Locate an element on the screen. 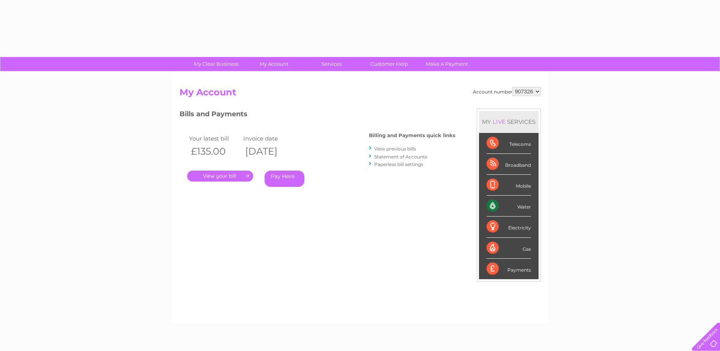 This screenshot has width=720, height=351. a: Statement of Accounts is located at coordinates (401, 156).